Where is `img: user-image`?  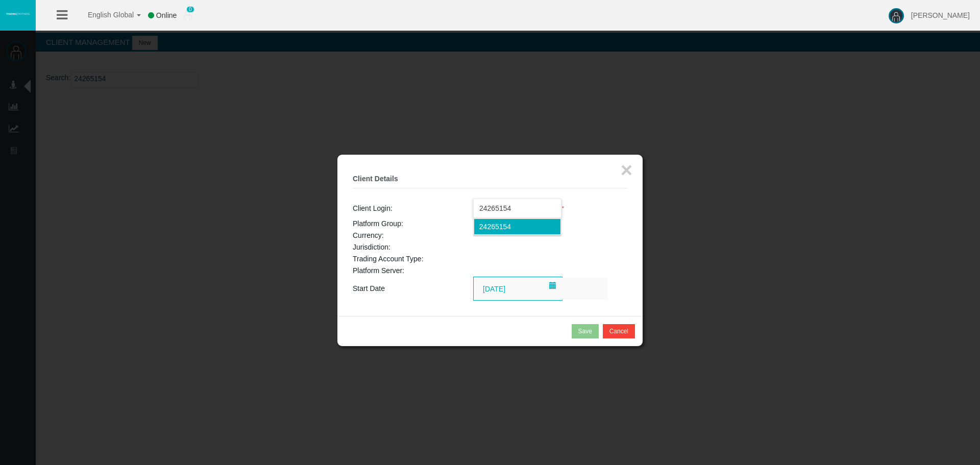 img: user-image is located at coordinates (897, 16).